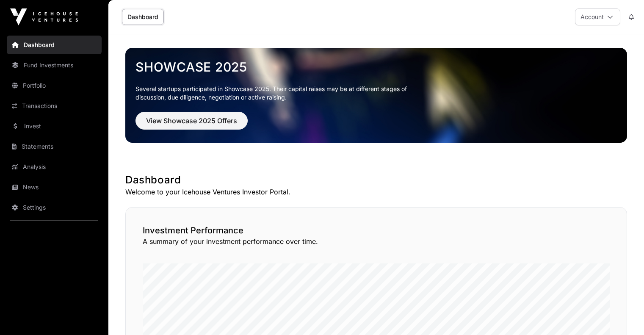 Image resolution: width=644 pixels, height=335 pixels. Describe the element at coordinates (192, 121) in the screenshot. I see `span: View Showcase 2025 Offers` at that location.